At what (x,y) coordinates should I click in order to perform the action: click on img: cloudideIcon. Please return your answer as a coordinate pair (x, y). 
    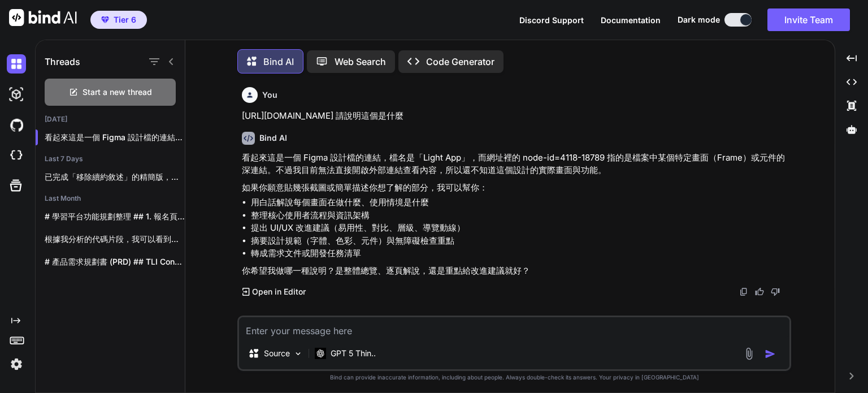
    Looking at the image, I should click on (16, 155).